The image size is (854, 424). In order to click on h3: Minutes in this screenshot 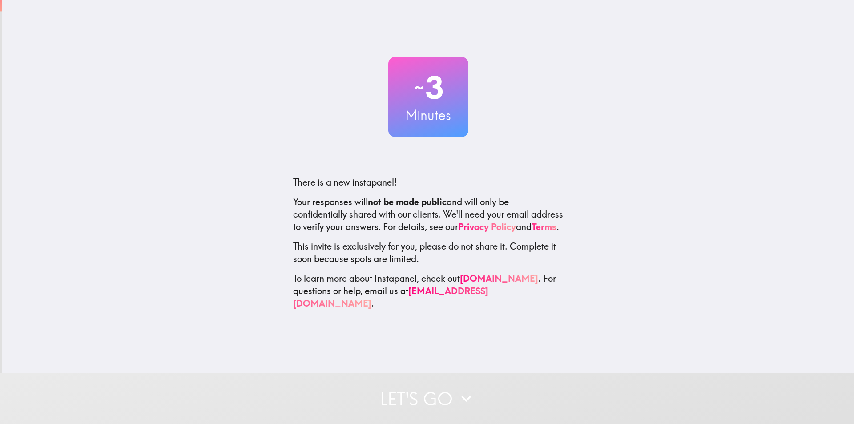, I will do `click(428, 115)`.